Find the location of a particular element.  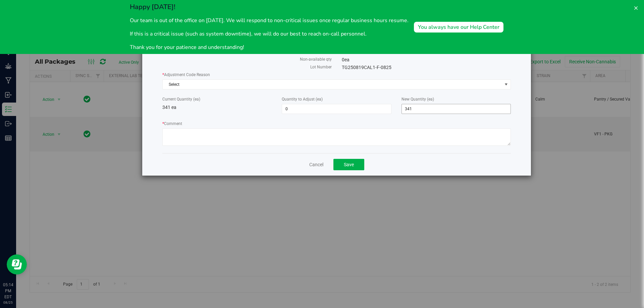

label: Lot Number is located at coordinates (247, 67).